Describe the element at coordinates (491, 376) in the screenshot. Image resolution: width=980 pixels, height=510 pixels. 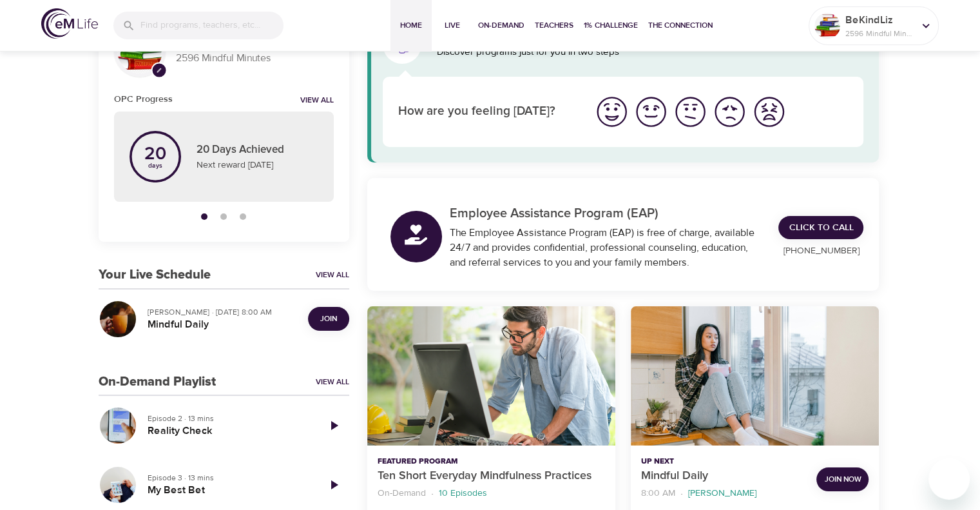
I see `button: Ten Short Everyday Mindfulness Practices` at that location.